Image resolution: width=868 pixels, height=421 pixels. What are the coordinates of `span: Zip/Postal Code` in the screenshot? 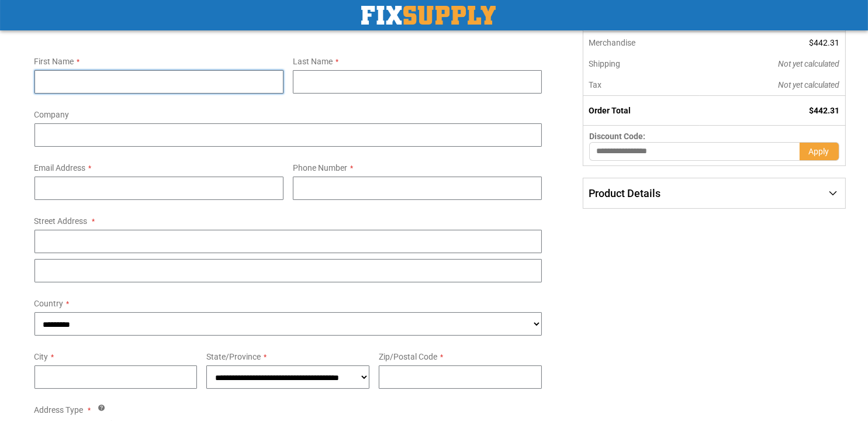 It's located at (408, 356).